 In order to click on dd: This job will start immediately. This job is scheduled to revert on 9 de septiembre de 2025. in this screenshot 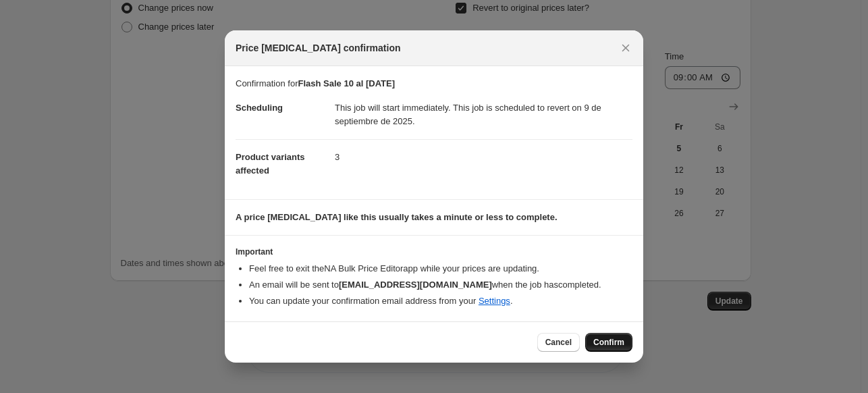, I will do `click(483, 115)`.